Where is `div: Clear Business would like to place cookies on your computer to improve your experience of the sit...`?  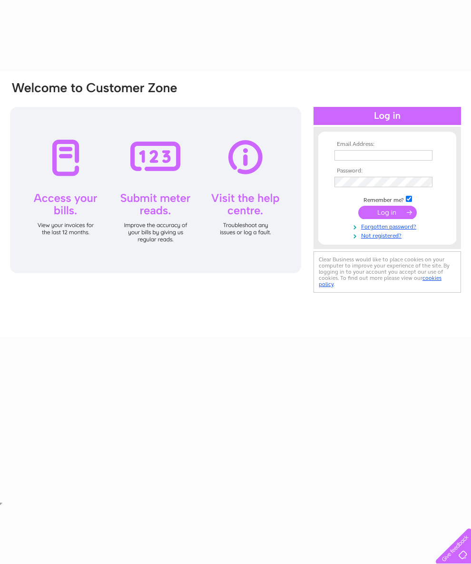
div: Clear Business would like to place cookies on your computer to improve your experience of the sit... is located at coordinates (387, 272).